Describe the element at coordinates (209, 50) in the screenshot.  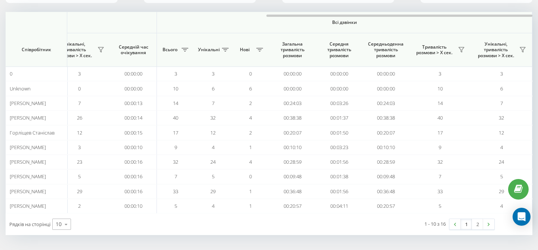
I see `span: Унікальні` at that location.